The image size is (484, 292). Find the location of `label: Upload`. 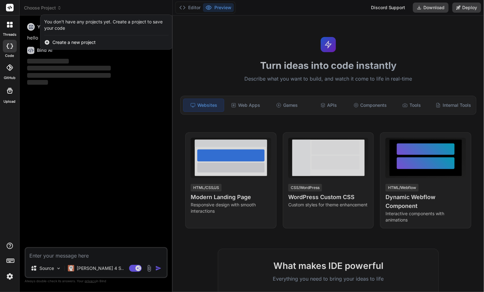

label: Upload is located at coordinates (10, 101).